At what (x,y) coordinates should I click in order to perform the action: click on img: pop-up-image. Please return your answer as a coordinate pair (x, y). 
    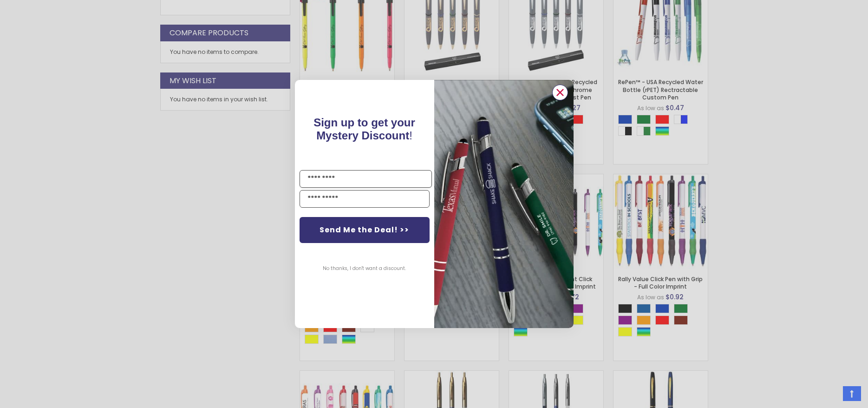
    Looking at the image, I should click on (504, 203).